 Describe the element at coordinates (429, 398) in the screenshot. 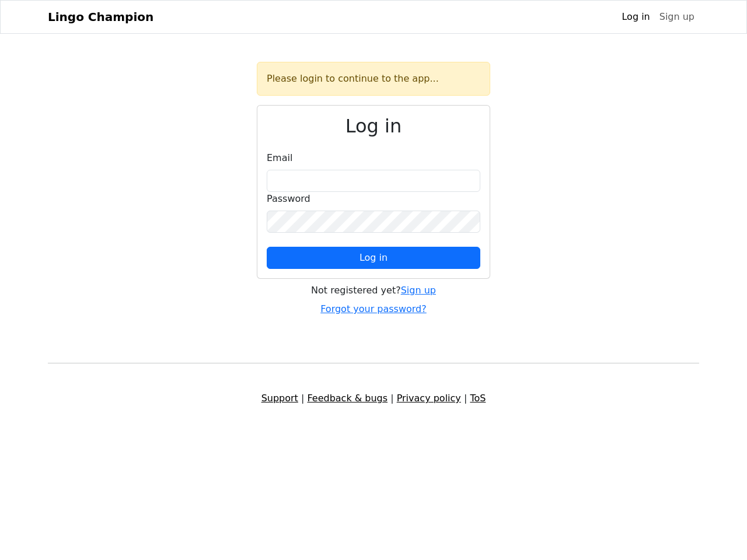

I see `a: Privacy policy` at that location.